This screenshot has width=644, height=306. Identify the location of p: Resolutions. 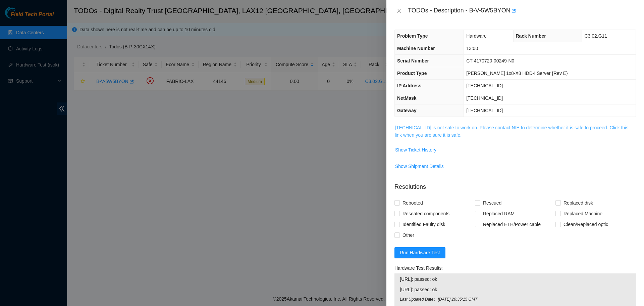
(515, 184).